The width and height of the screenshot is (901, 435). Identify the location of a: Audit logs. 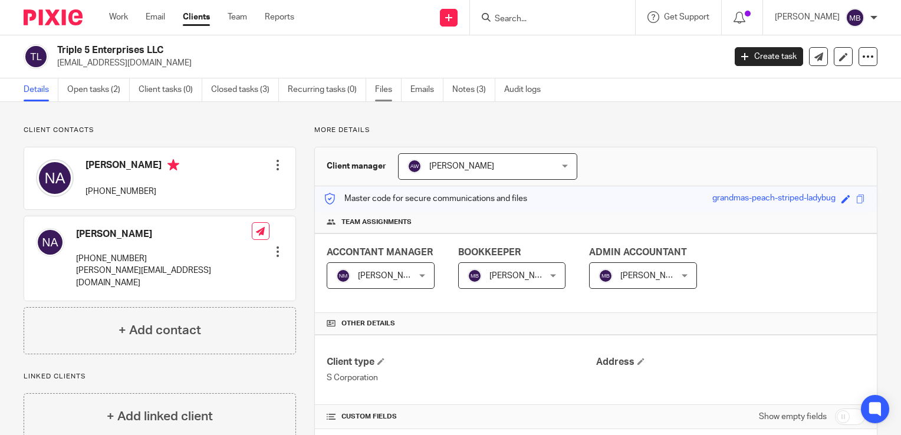
(526, 90).